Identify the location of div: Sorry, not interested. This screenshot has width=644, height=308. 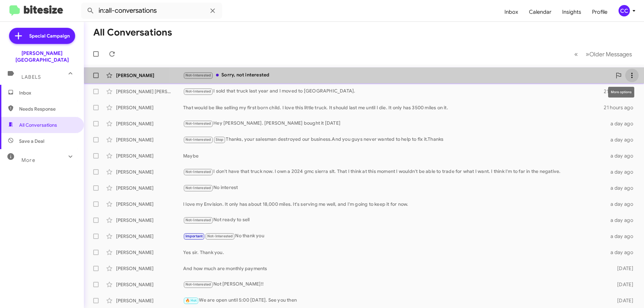
(397, 75).